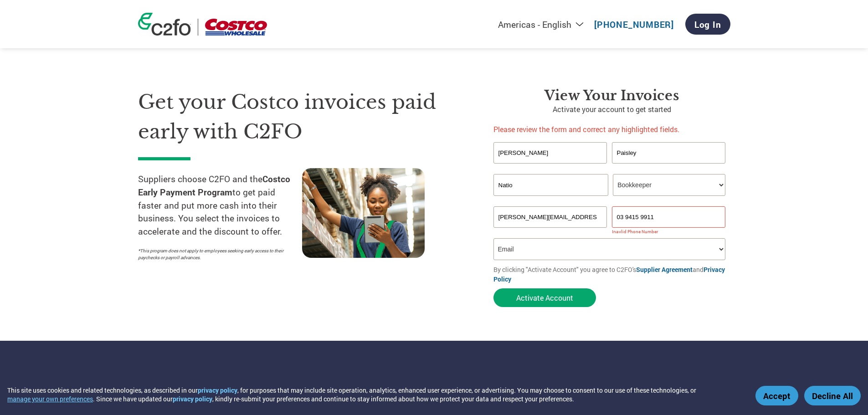 The image size is (868, 415). What do you see at coordinates (610, 200) in the screenshot?
I see `div: Invalid company name or company name is too long` at bounding box center [610, 200].